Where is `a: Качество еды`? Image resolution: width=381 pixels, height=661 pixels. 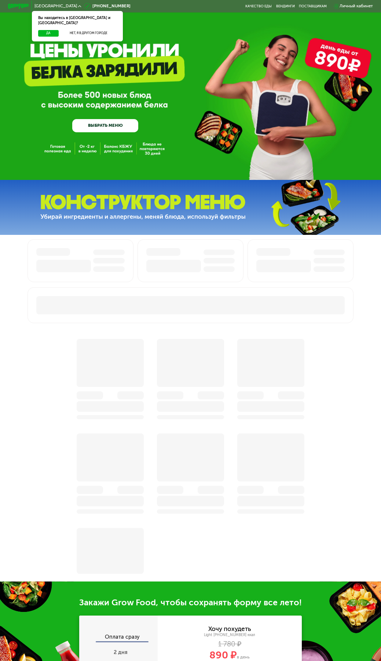
a: Качество еды is located at coordinates (258, 6).